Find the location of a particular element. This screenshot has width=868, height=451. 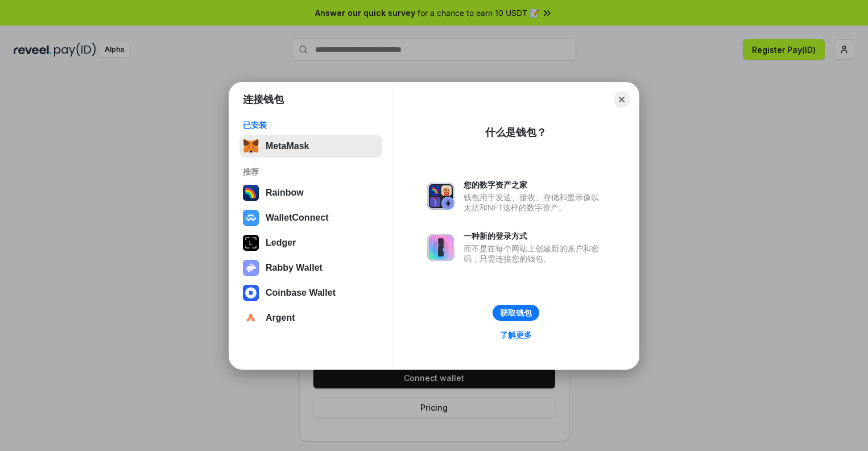

div: Rainbow is located at coordinates (285, 193).